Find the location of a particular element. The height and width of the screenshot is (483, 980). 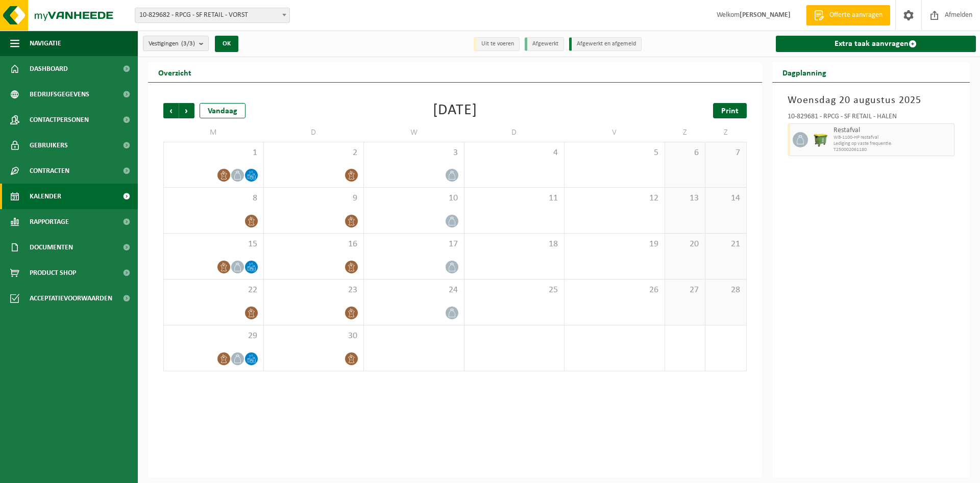

span: 13 is located at coordinates (685, 199).